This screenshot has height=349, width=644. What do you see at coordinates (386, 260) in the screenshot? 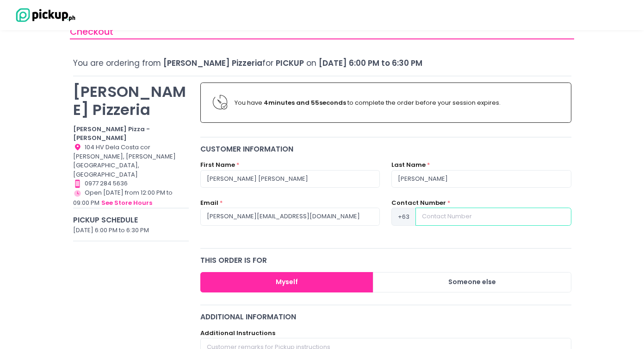
I see `div: this order is for` at bounding box center [386, 260].